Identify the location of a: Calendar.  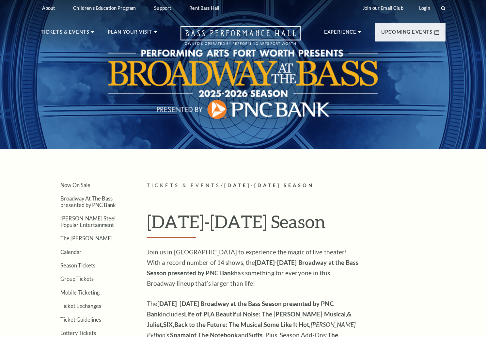
(71, 252).